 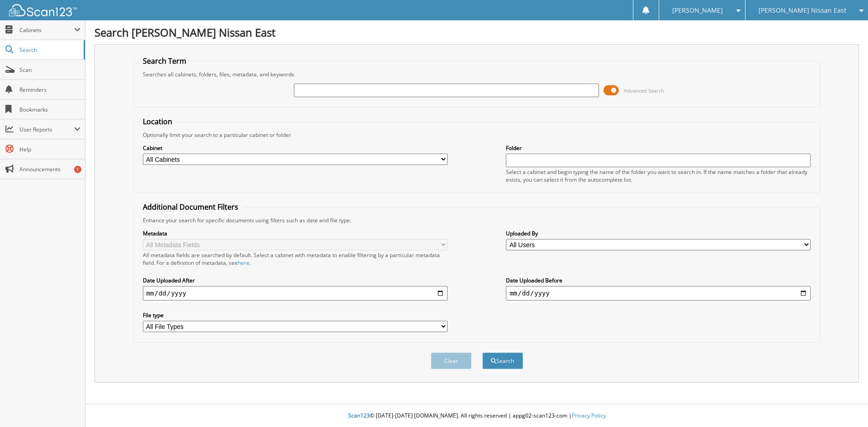 I want to click on span: User Reports, so click(x=46, y=129).